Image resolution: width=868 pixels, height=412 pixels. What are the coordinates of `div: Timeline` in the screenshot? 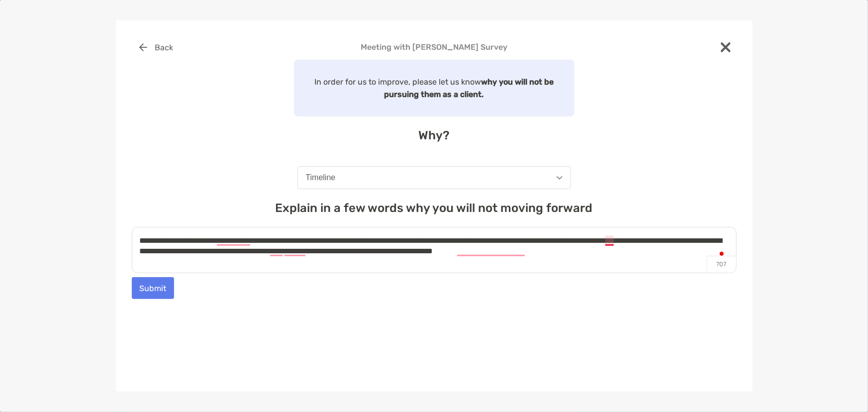 It's located at (321, 178).